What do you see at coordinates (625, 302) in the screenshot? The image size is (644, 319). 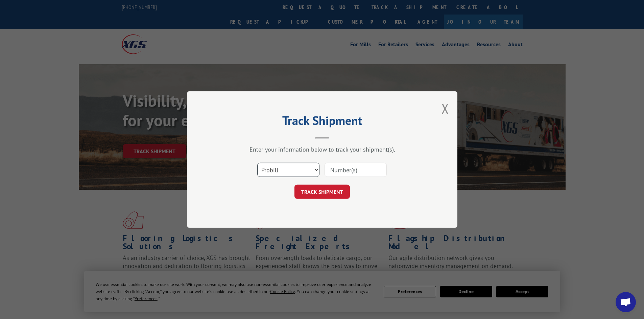 I see `div: Open chat` at bounding box center [625, 302].